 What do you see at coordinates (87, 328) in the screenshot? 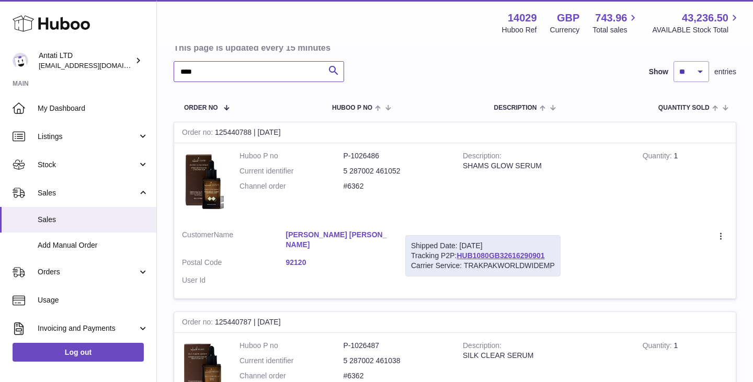
I see `span: Invoicing and Payments` at bounding box center [87, 328].